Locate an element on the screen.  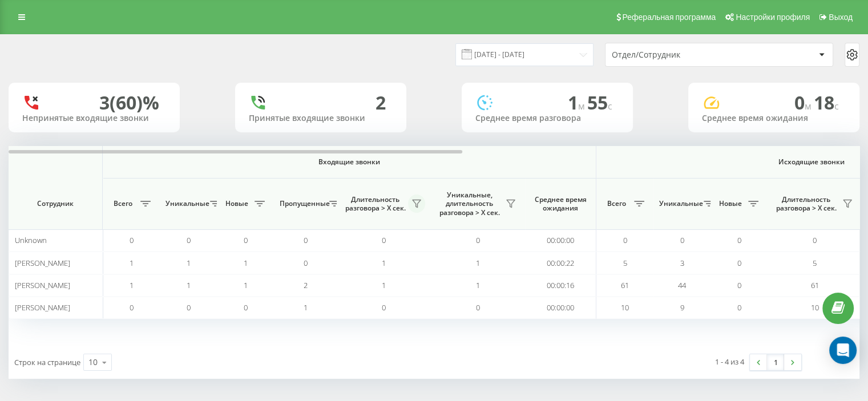
span: Пропущенные is located at coordinates (302, 204).